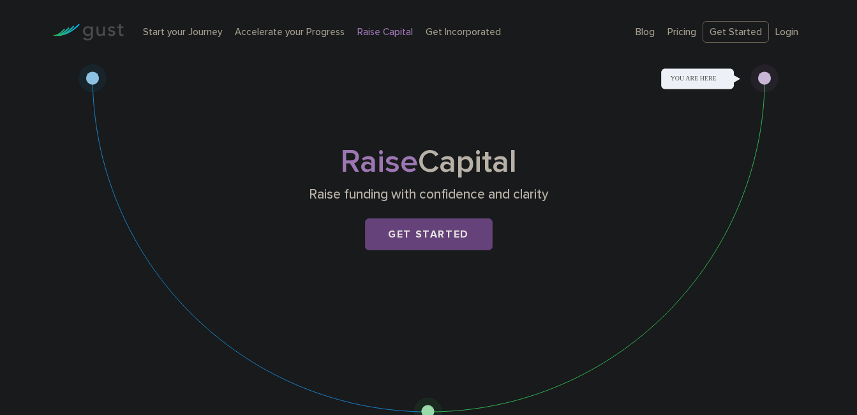 This screenshot has height=415, width=857. Describe the element at coordinates (428, 195) in the screenshot. I see `p: Raise funding with confidence and clarity` at that location.